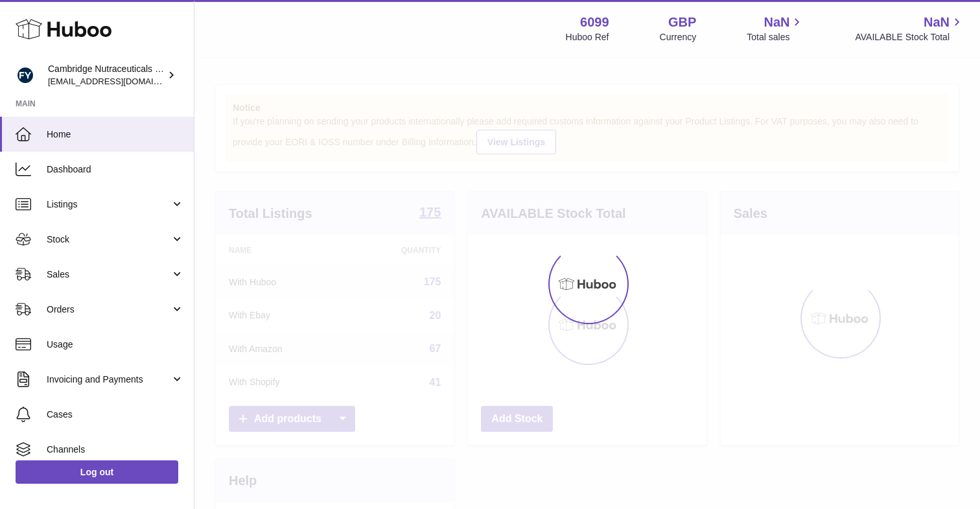  What do you see at coordinates (682, 22) in the screenshot?
I see `strong: GBP` at bounding box center [682, 22].